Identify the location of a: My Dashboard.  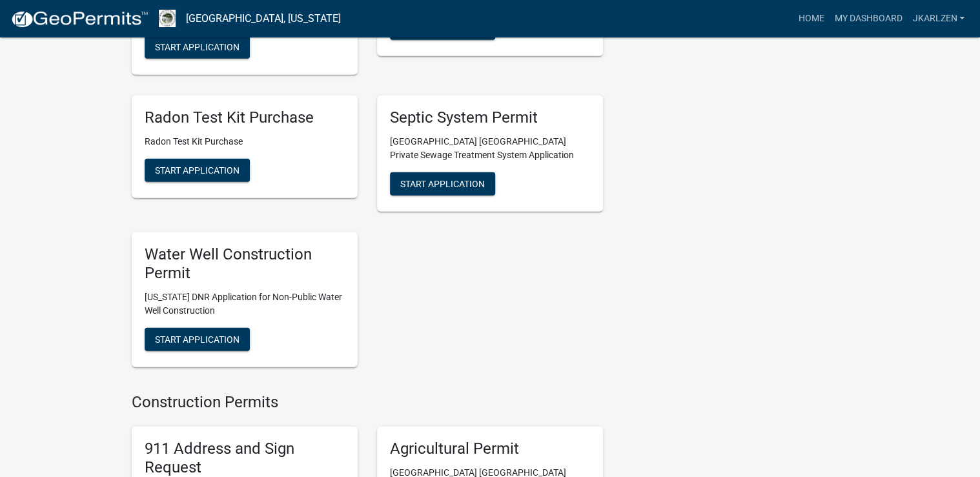
(868, 19).